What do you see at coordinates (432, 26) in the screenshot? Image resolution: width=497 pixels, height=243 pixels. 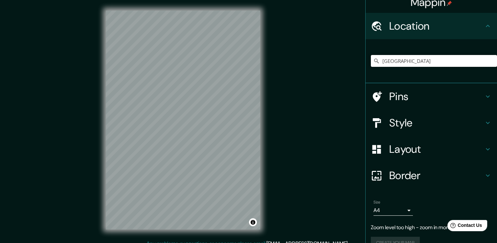 I see `div: Location` at bounding box center [432, 26].